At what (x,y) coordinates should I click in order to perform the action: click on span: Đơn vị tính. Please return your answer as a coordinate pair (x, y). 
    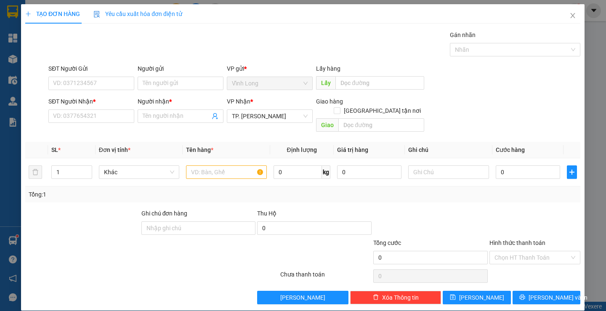
    Looking at the image, I should click on (114, 150).